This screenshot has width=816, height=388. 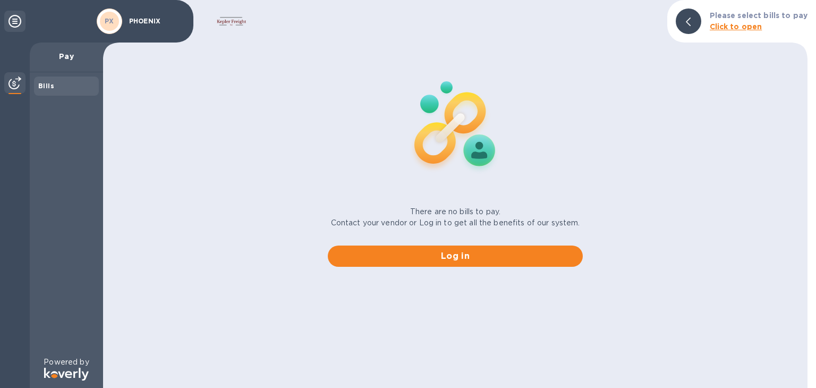 What do you see at coordinates (455, 256) in the screenshot?
I see `span: Log in` at bounding box center [455, 256].